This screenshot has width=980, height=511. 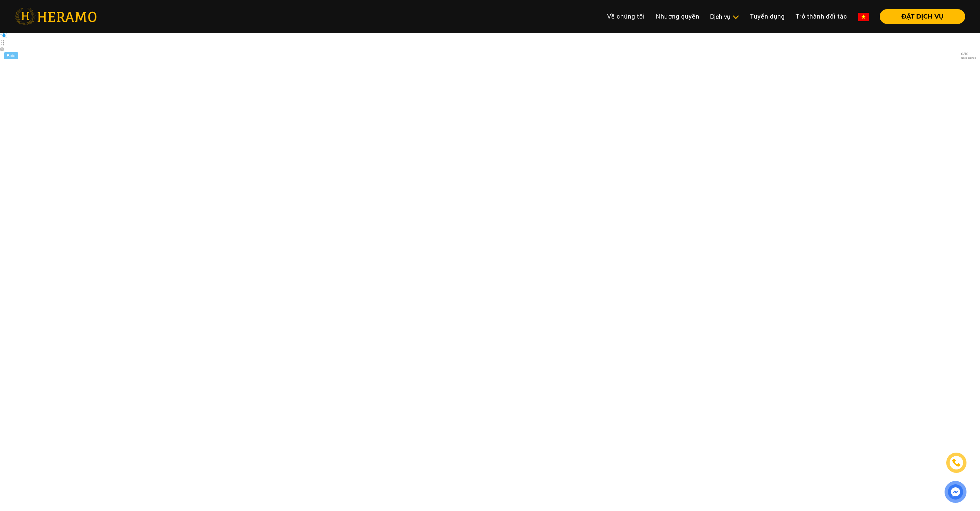 What do you see at coordinates (12, 56) in the screenshot?
I see `div: Beta` at bounding box center [12, 56].